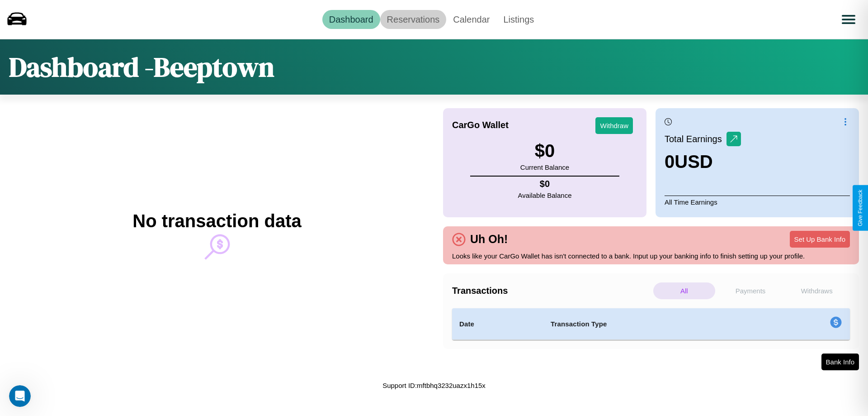 This screenshot has width=868, height=416. What do you see at coordinates (819, 239) in the screenshot?
I see `button: Set Up Bank Info` at bounding box center [819, 239].